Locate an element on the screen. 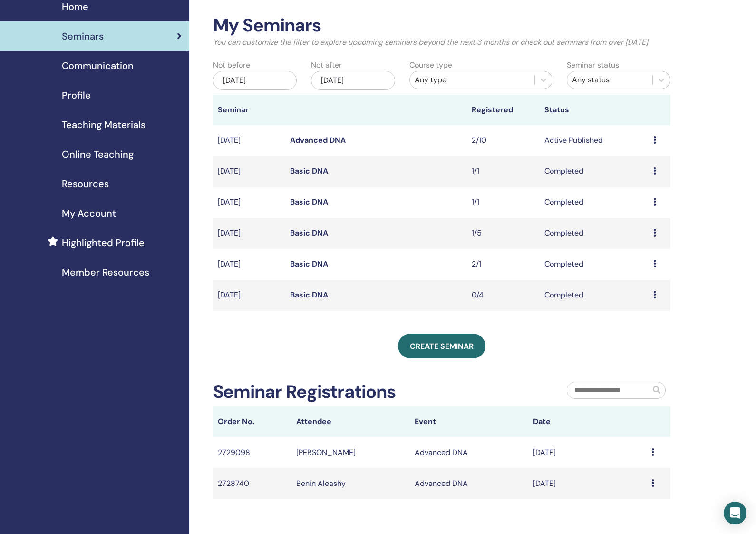  span: Resources is located at coordinates (85, 184).